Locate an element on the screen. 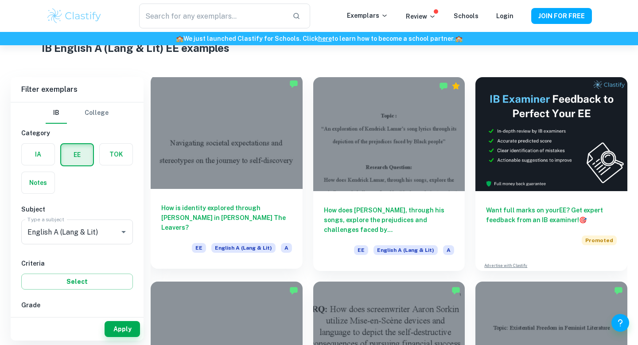 The width and height of the screenshot is (638, 345). button: Notes is located at coordinates (38, 182).